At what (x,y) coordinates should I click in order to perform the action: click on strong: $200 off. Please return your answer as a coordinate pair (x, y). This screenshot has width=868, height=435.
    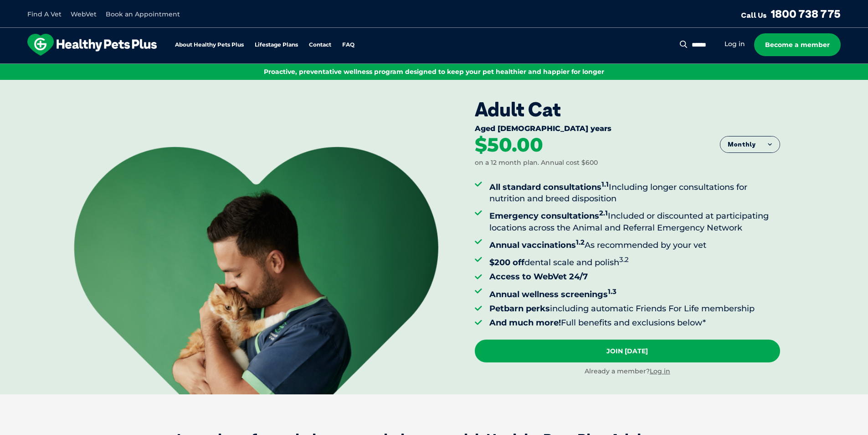
    Looking at the image, I should click on (507, 262).